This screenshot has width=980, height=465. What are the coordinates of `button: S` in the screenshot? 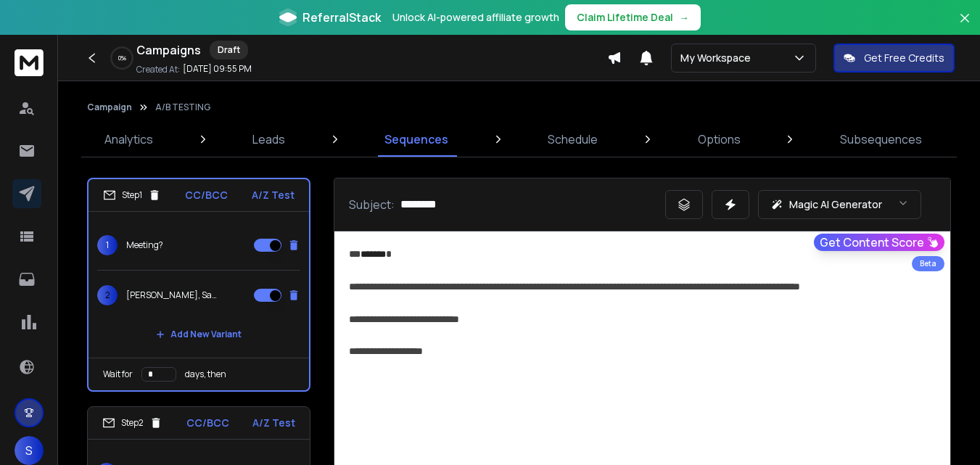 It's located at (29, 451).